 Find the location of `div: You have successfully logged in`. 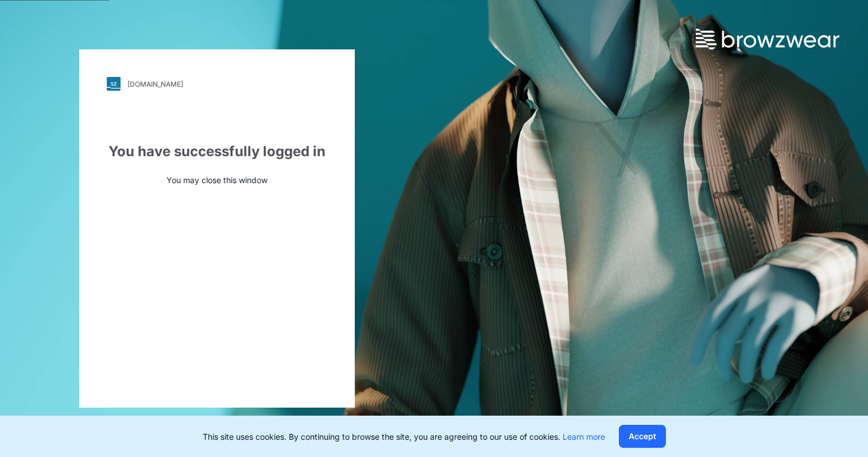

div: You have successfully logged in is located at coordinates (217, 151).